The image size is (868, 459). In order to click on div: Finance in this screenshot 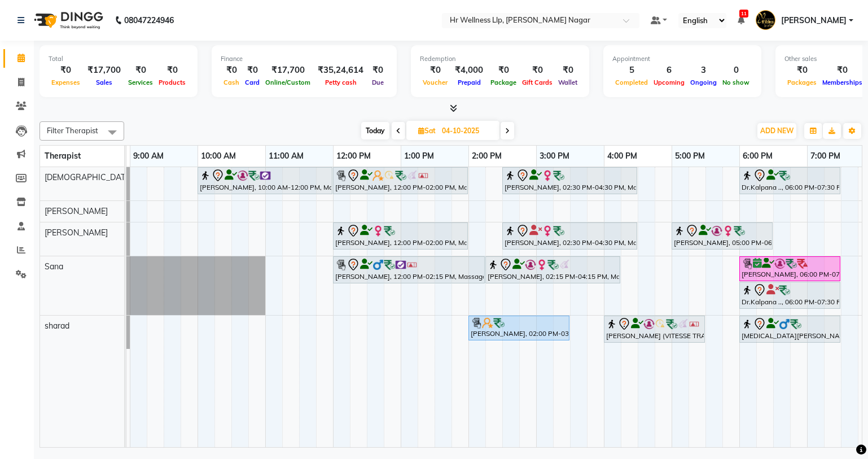, I will do `click(304, 58)`.